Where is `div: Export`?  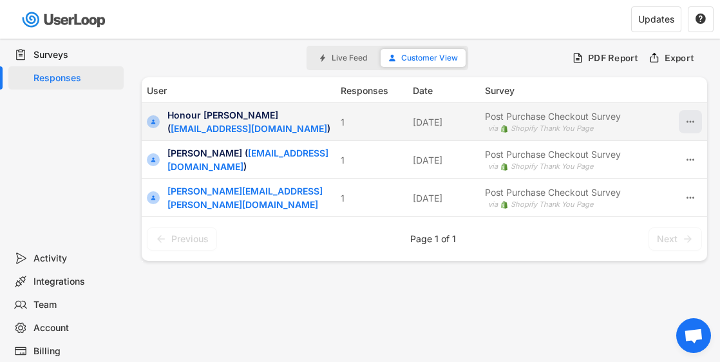
div: Export is located at coordinates (679, 58).